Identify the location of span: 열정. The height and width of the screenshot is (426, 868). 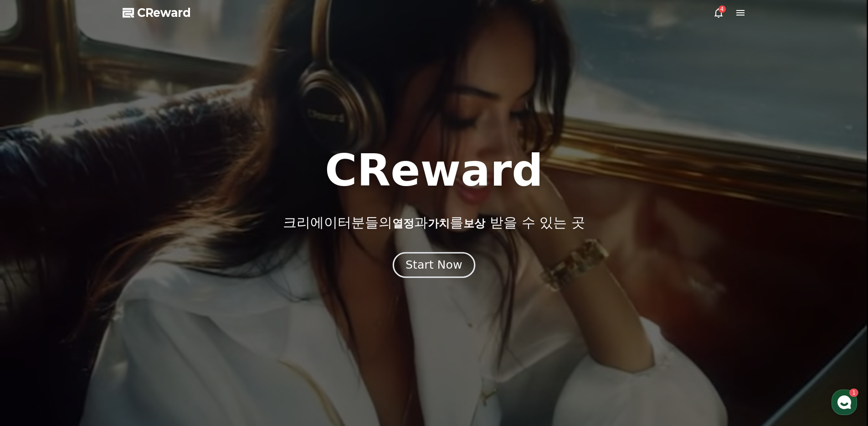
(403, 224).